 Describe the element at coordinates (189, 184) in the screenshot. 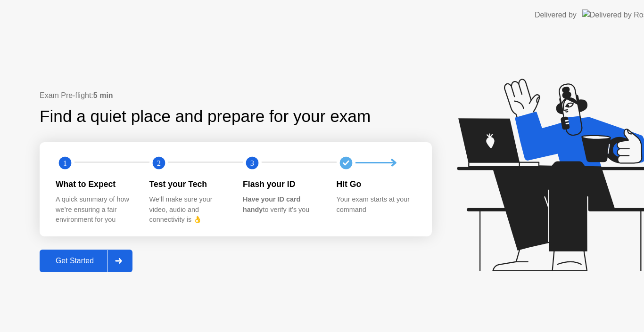

I see `div: Test your Tech` at that location.